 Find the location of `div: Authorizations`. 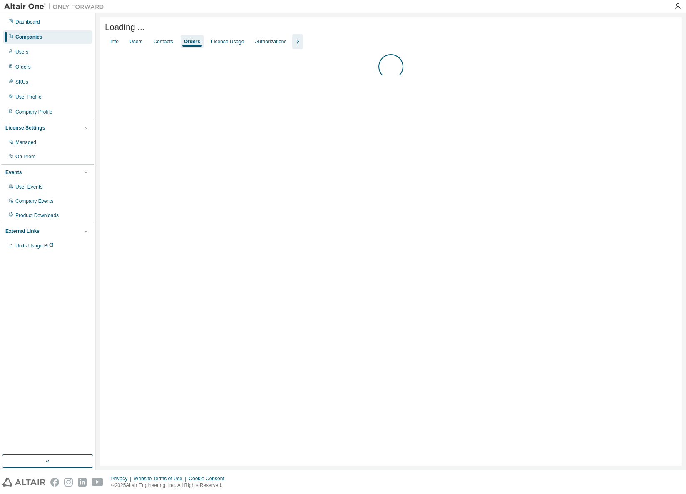

div: Authorizations is located at coordinates (271, 42).